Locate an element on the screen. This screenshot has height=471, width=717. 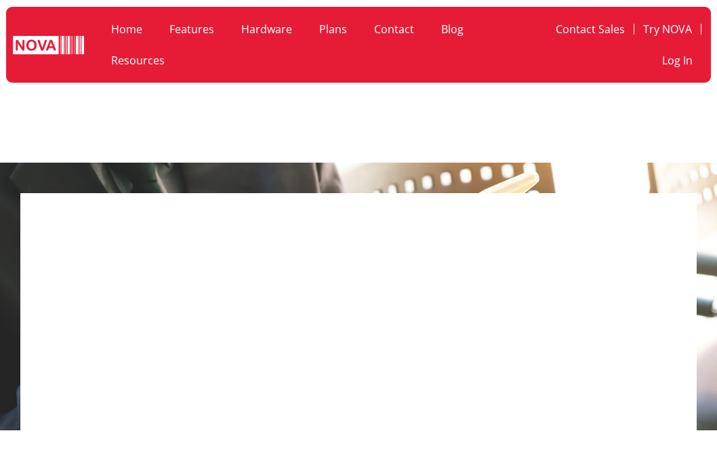
a: Try NOVA is located at coordinates (667, 29).